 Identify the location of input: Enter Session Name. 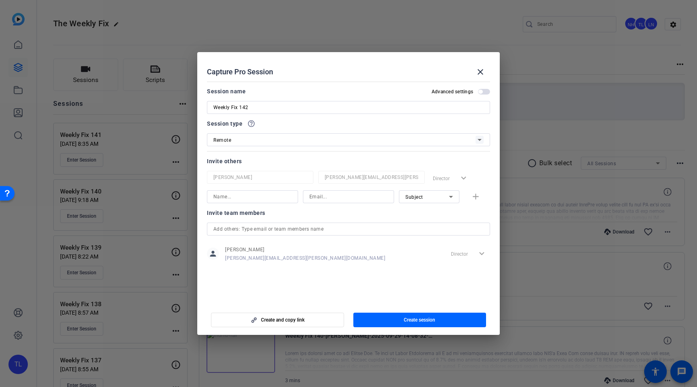
(349, 107).